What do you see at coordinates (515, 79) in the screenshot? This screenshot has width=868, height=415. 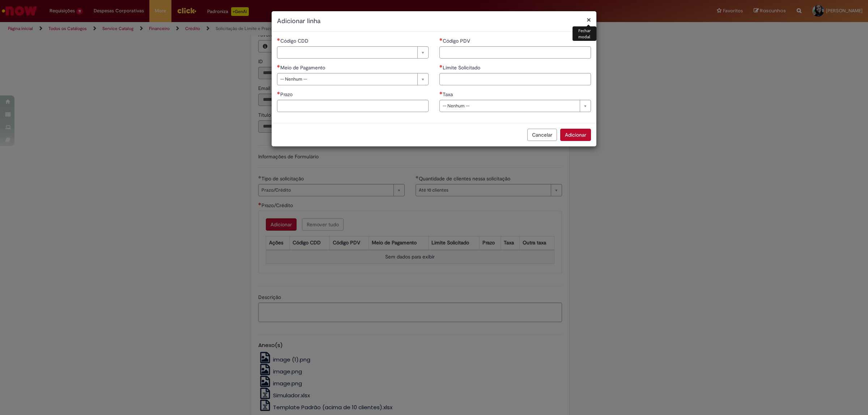 I see `input: Limite Solicitado` at bounding box center [515, 79].